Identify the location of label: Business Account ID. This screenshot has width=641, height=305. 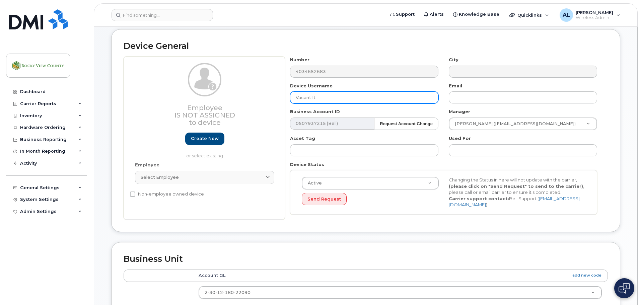
(315, 111).